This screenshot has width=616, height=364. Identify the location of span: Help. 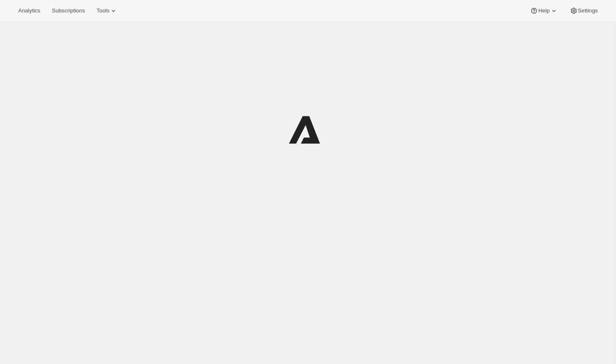
(544, 11).